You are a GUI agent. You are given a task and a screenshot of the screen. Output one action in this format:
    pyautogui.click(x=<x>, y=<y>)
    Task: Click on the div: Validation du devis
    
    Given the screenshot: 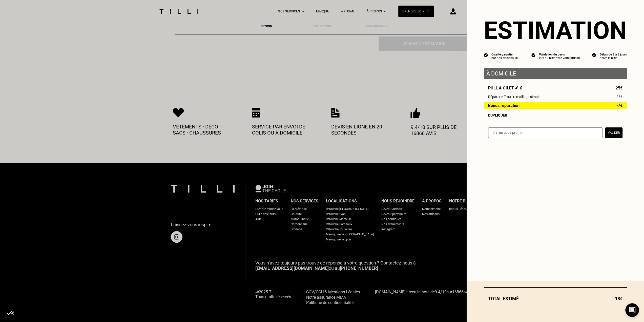 What is the action you would take?
    pyautogui.click(x=559, y=55)
    